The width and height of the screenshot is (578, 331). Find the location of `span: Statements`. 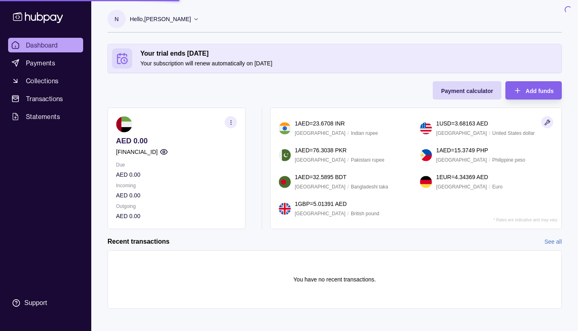

span: Statements is located at coordinates (43, 116).